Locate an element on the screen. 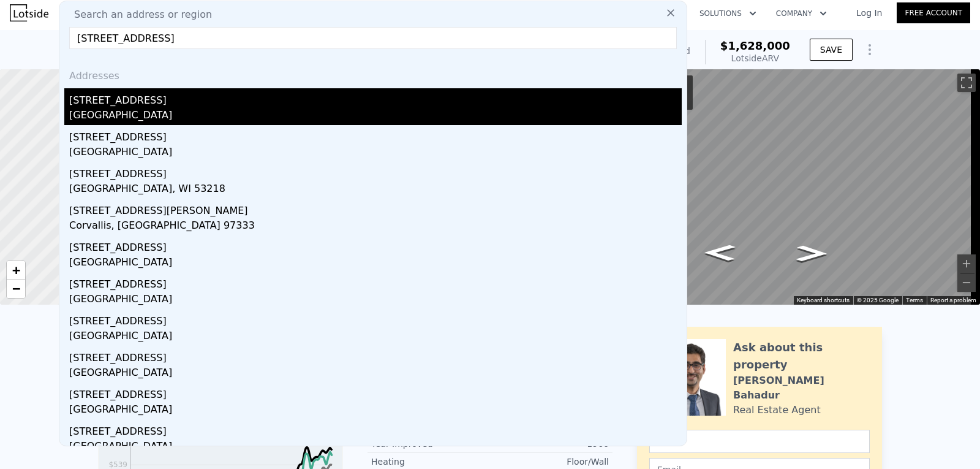 Image resolution: width=980 pixels, height=469 pixels. div: Street View is located at coordinates (770, 187).